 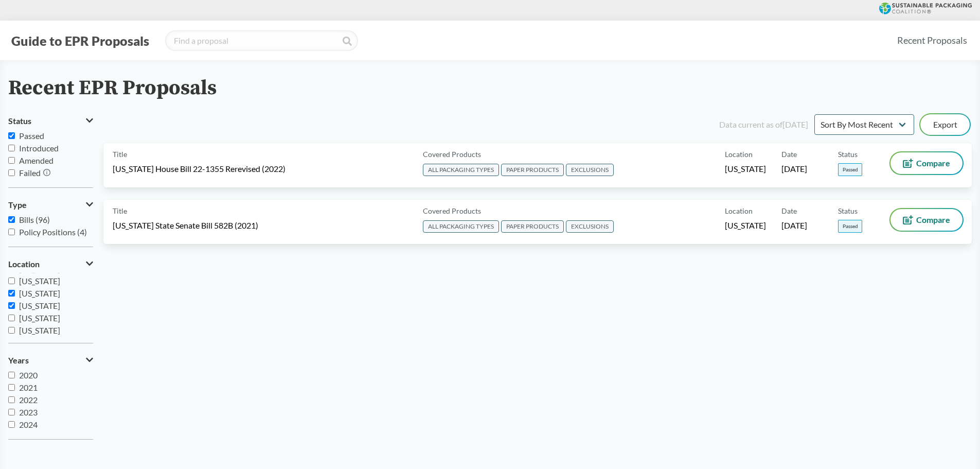 I want to click on input: 2023, so click(x=12, y=412).